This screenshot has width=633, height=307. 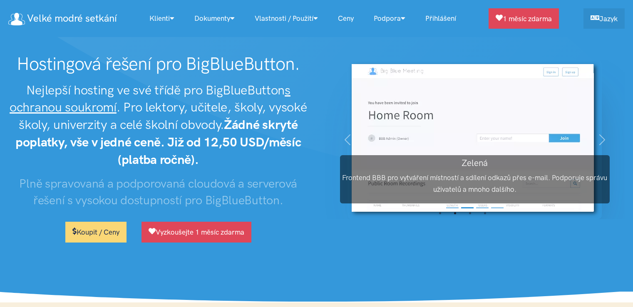 I want to click on font: Vlastnosti / Použití, so click(x=284, y=18).